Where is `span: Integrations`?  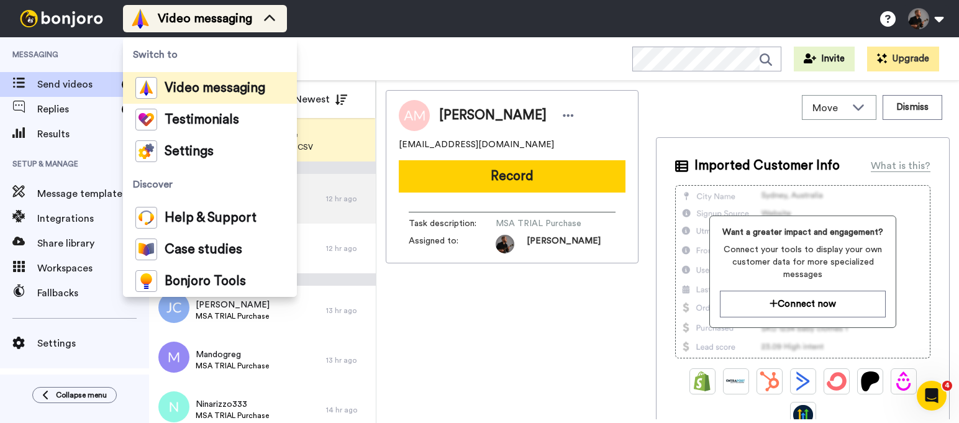
span: Integrations is located at coordinates (93, 219).